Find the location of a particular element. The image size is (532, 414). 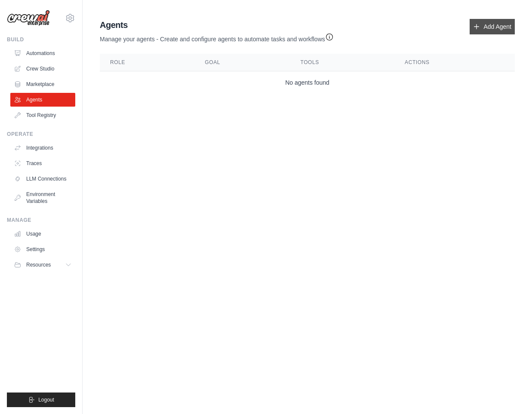

a: Agents is located at coordinates (42, 100).